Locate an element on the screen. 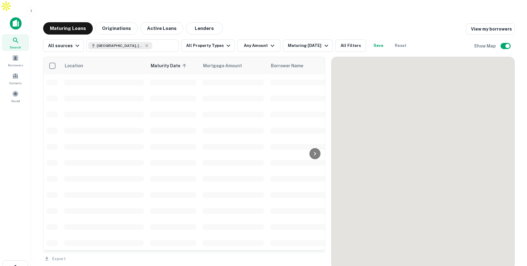 Image resolution: width=527 pixels, height=266 pixels. span: Mortgage Amount is located at coordinates (227, 66).